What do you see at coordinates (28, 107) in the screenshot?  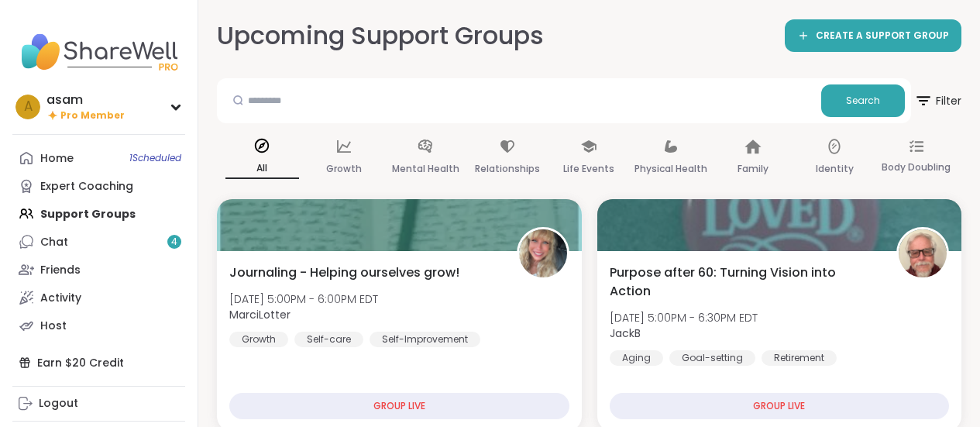 I see `span: a` at bounding box center [28, 107].